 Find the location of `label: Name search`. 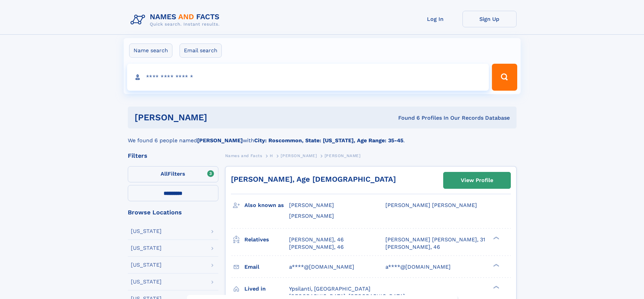

label: Name search is located at coordinates (151, 50).